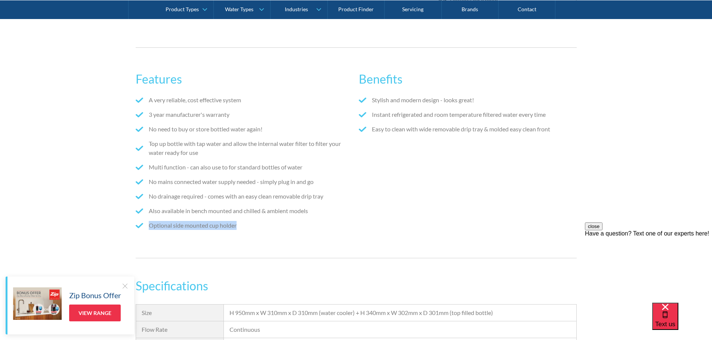 This screenshot has height=340, width=712. What do you see at coordinates (244, 226) in the screenshot?
I see `li: Optional side mounted cup holder` at bounding box center [244, 226].